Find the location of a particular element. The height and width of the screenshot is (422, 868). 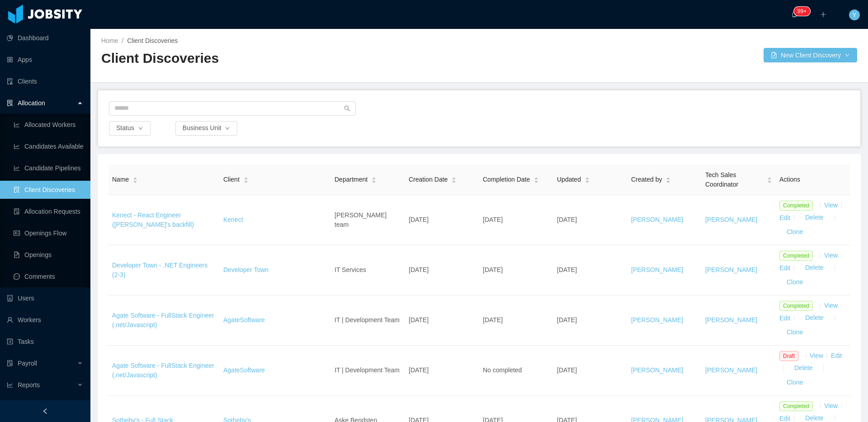

span: Updated is located at coordinates (569, 179).